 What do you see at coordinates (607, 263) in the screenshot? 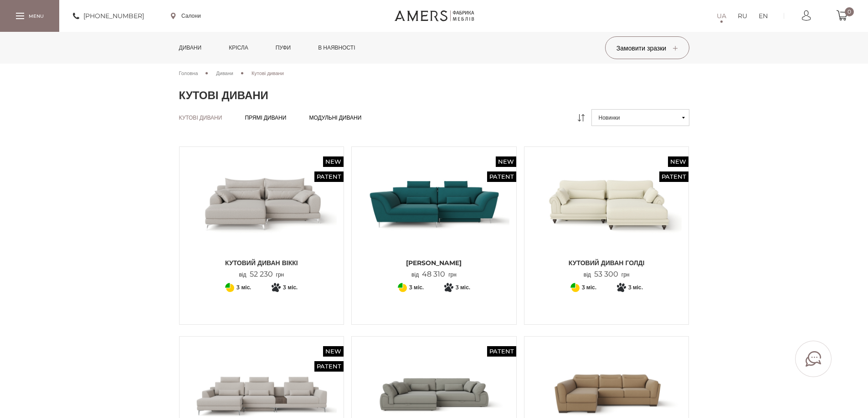
I see `span: Кутовий диван ГОЛДІ` at bounding box center [607, 263].